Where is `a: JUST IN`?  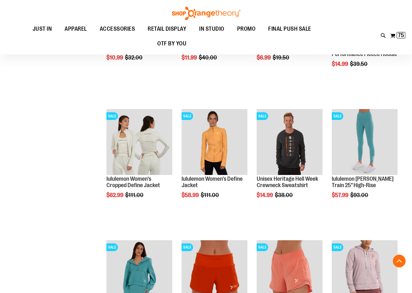
a: JUST IN is located at coordinates (42, 29).